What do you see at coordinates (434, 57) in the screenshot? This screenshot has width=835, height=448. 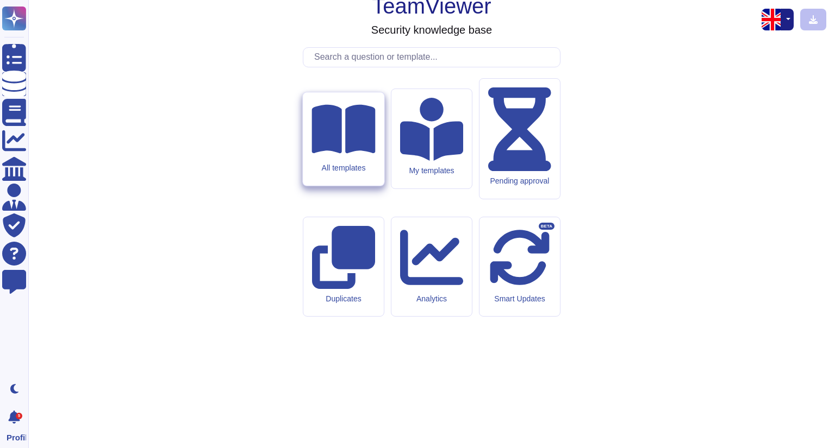 I see `input: Search a question or template...` at bounding box center [434, 57].